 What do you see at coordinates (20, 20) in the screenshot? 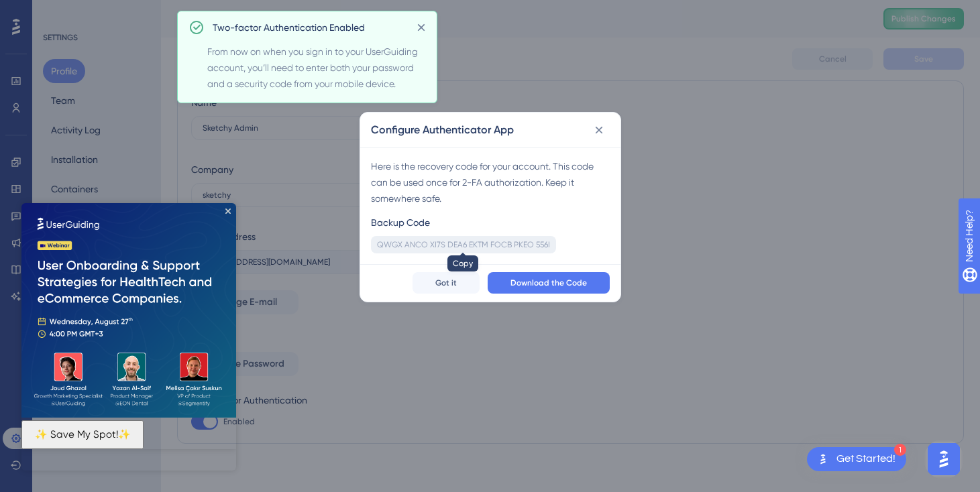
I see `button: Open AI Assistant Launcher` at bounding box center [20, 20].